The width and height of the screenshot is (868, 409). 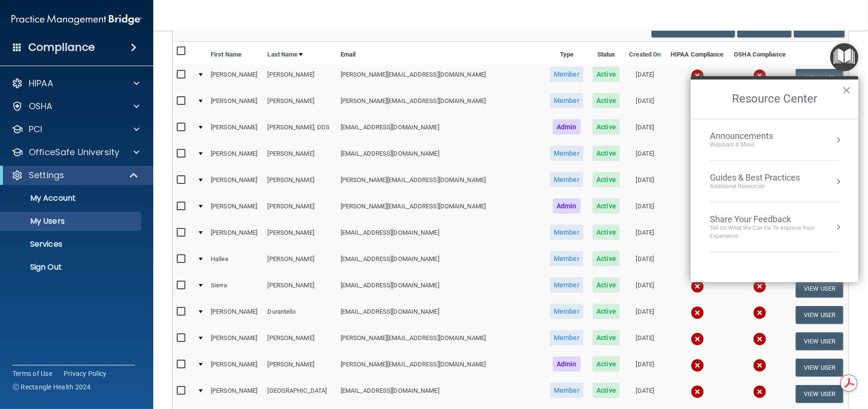 What do you see at coordinates (775, 179) in the screenshot?
I see `div: Resource Center` at bounding box center [775, 179].